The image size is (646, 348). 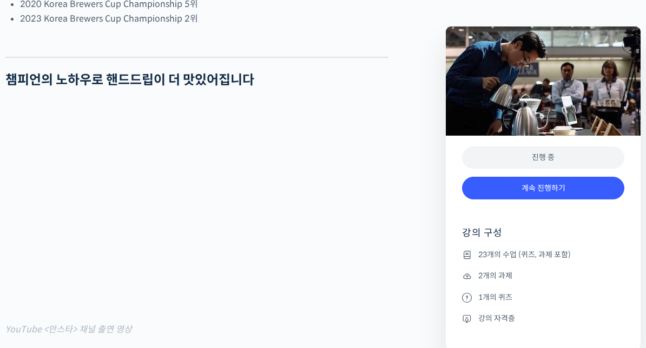 What do you see at coordinates (106, 272) in the screenshot?
I see `a: 대화` at bounding box center [106, 272].